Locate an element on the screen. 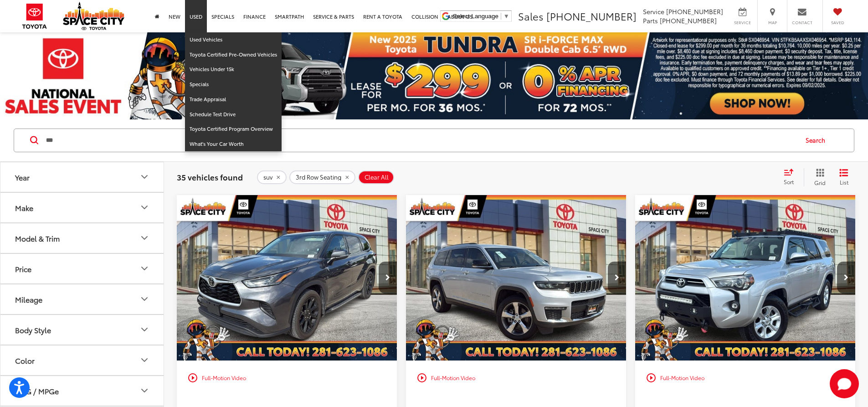  form: Search by Make, Model, or Keyword is located at coordinates (421, 140).